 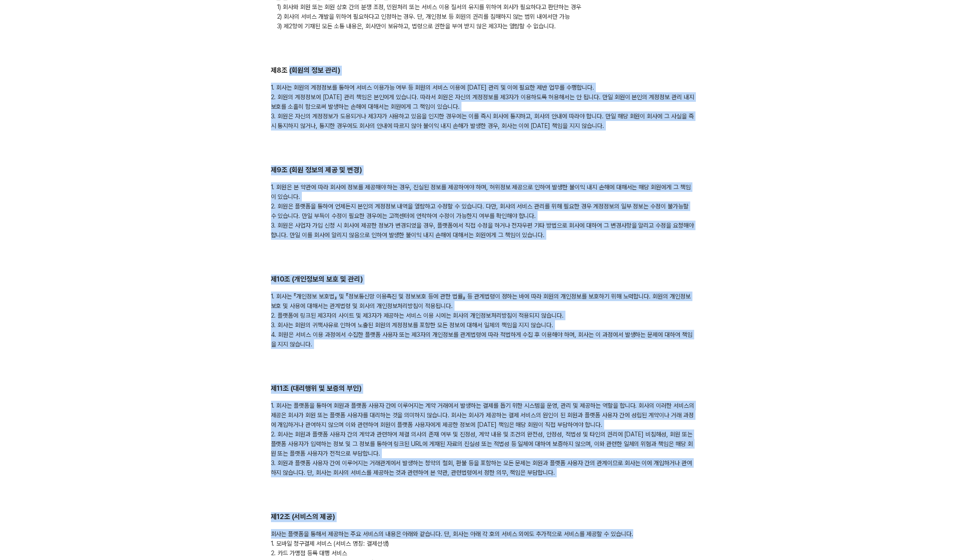 What do you see at coordinates (484, 26) in the screenshot?
I see `p: 3) 제2항에 기재된 모든 소통 내용은, 회사만이 보유하고, 법령으로 권한을 부여 받지 않은 제3자는 열람할 수 없습니다.` at bounding box center [484, 26].